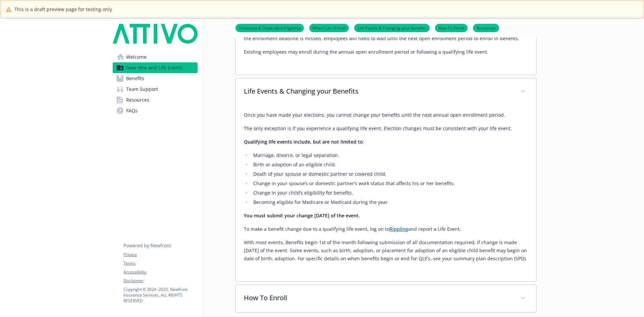  What do you see at coordinates (160, 264) in the screenshot?
I see `a: Terms` at bounding box center [160, 264].